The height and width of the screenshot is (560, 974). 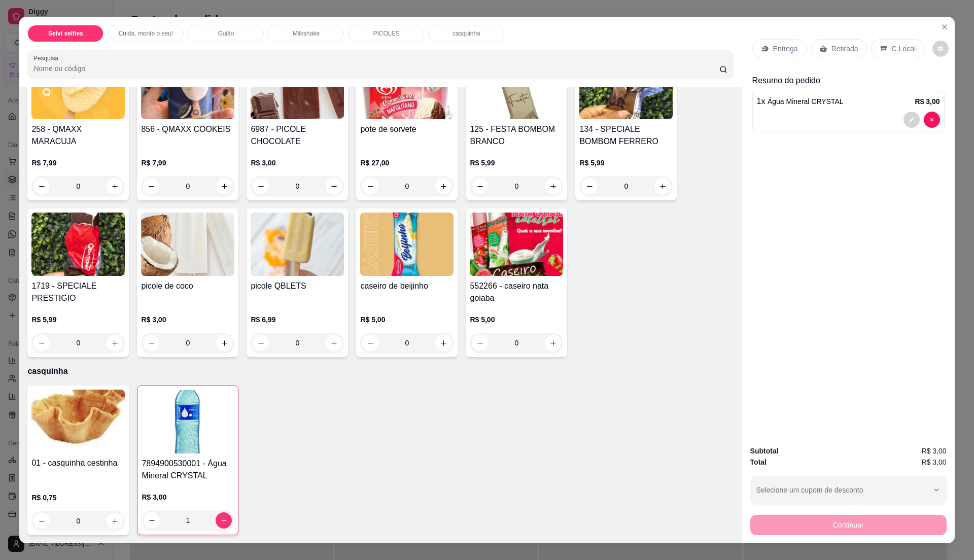 I want to click on span: Água Mineral CRYSTAL, so click(x=805, y=101).